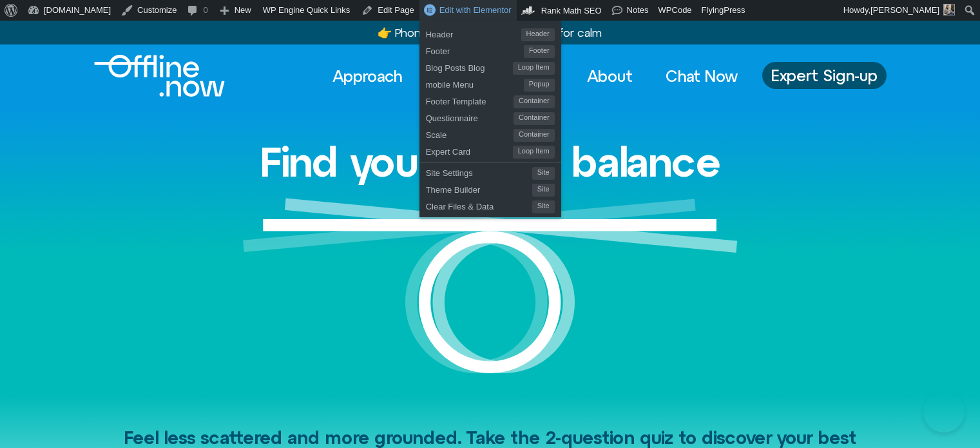 The image size is (980, 448). Describe the element at coordinates (490, 66) in the screenshot. I see `a: Blog Posts BlogLoop Item` at that location.